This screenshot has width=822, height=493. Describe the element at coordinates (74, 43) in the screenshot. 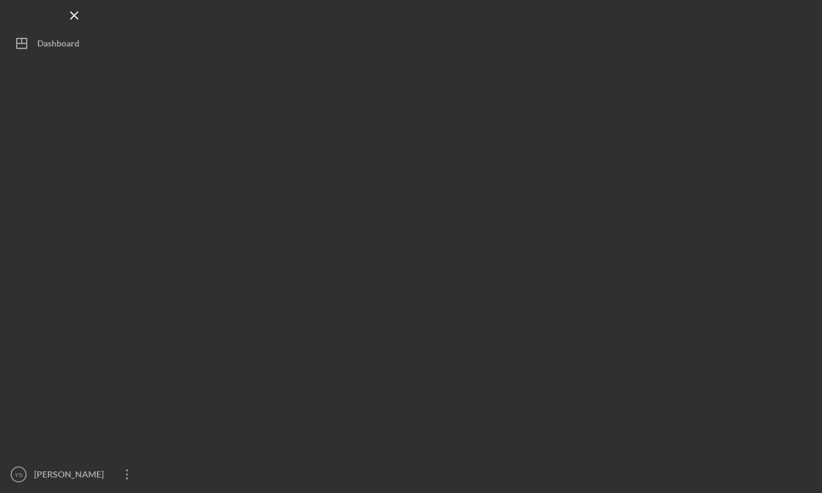

I see `a: Dashboard` at that location.